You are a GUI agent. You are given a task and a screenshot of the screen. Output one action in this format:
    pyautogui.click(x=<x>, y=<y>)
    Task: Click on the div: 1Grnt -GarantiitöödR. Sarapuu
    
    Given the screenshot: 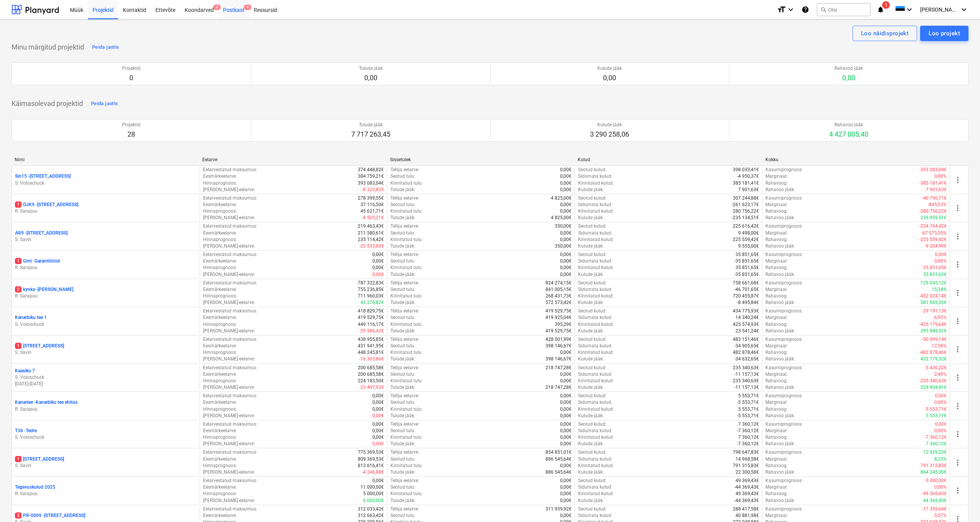 What is the action you would take?
    pyautogui.click(x=106, y=264)
    